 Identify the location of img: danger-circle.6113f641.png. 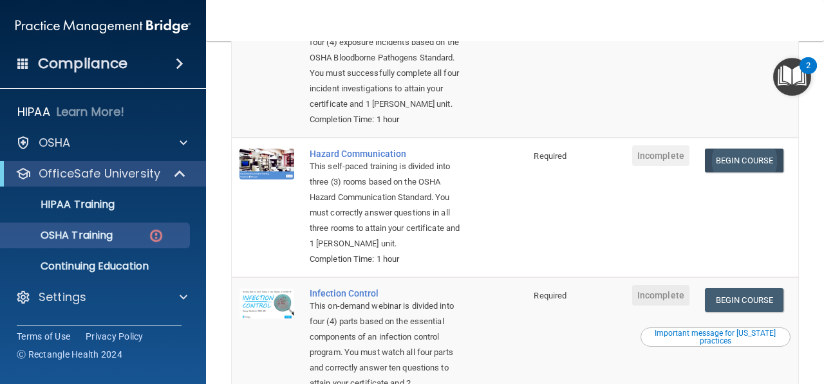
(156, 236).